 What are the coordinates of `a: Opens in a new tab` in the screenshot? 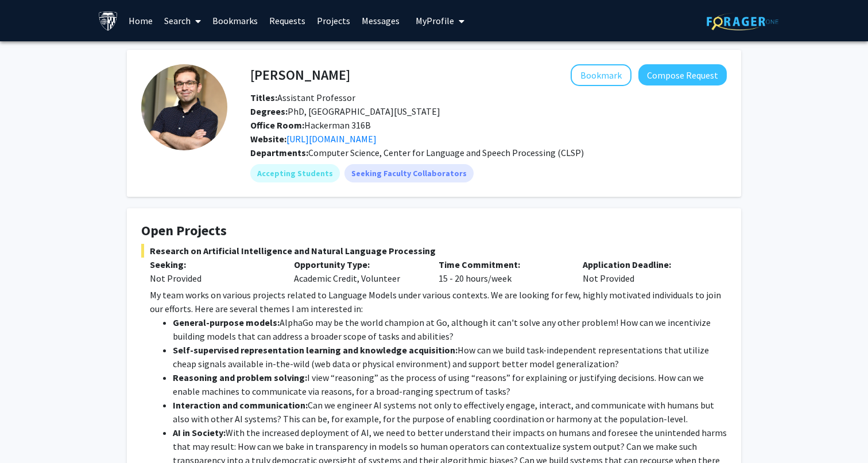 It's located at (331, 139).